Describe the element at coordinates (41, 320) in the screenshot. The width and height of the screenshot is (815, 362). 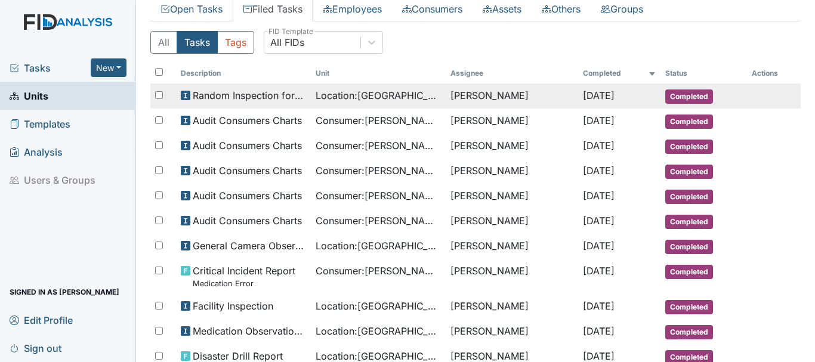
I see `span: Edit Profile` at that location.